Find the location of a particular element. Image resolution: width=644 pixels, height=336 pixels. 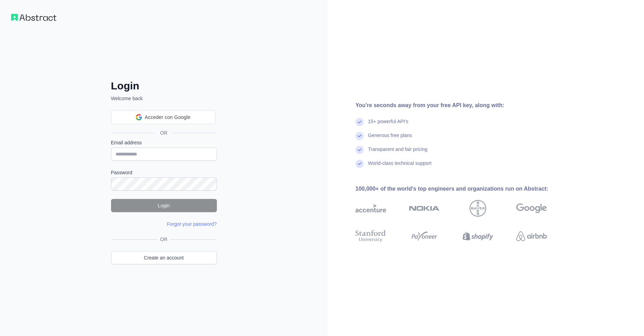

img: bayer is located at coordinates (478, 208).